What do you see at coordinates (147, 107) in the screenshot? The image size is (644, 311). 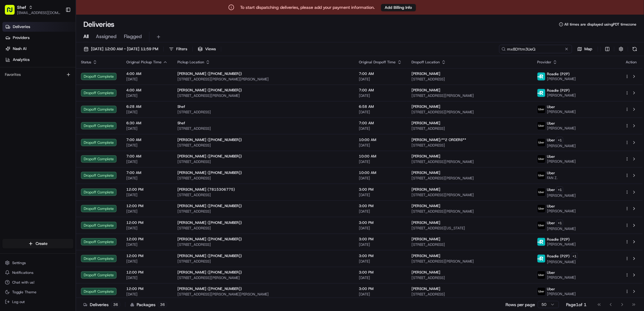 I see `span: 6:28 AM` at bounding box center [147, 107].